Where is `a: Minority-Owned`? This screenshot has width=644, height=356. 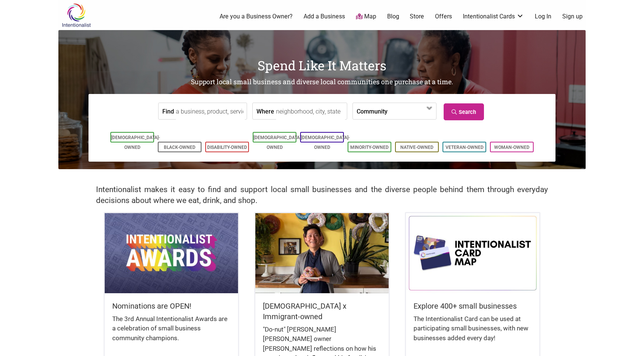
a: Minority-Owned is located at coordinates (370, 147).